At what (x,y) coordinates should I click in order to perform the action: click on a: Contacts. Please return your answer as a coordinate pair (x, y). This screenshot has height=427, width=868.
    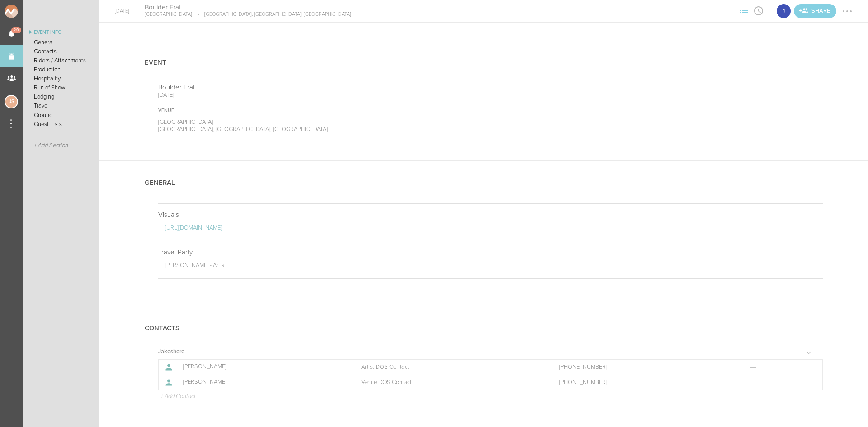
    Looking at the image, I should click on (61, 51).